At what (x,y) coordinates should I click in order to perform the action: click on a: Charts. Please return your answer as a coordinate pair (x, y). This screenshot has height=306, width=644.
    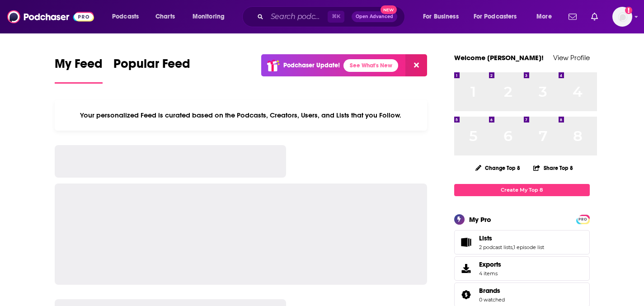
    Looking at the image, I should click on (165, 17).